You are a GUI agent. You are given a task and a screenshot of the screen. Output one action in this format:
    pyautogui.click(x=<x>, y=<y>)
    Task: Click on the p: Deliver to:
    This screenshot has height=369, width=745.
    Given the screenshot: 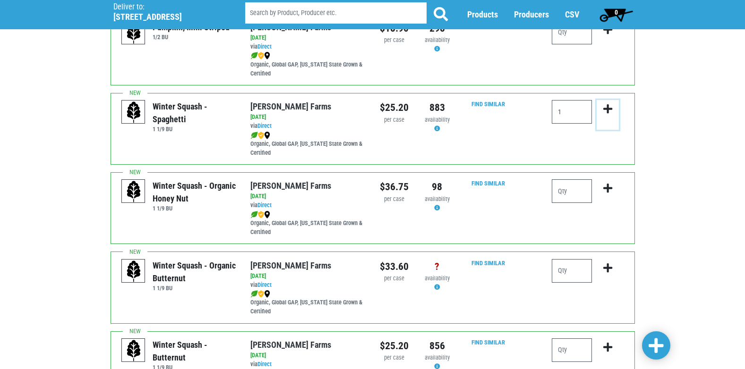 What is the action you would take?
    pyautogui.click(x=167, y=7)
    